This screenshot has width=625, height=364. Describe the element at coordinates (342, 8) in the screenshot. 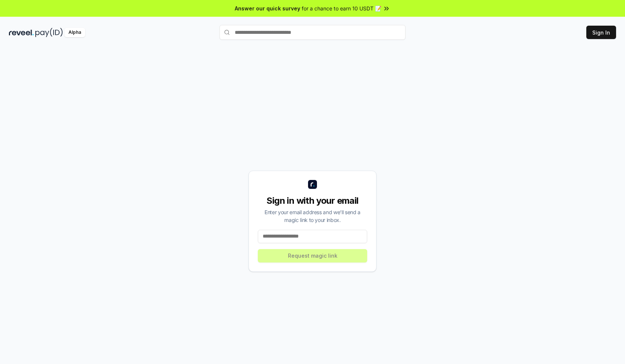

I see `span: for a chance to earn 10 USDT 📝` at that location.